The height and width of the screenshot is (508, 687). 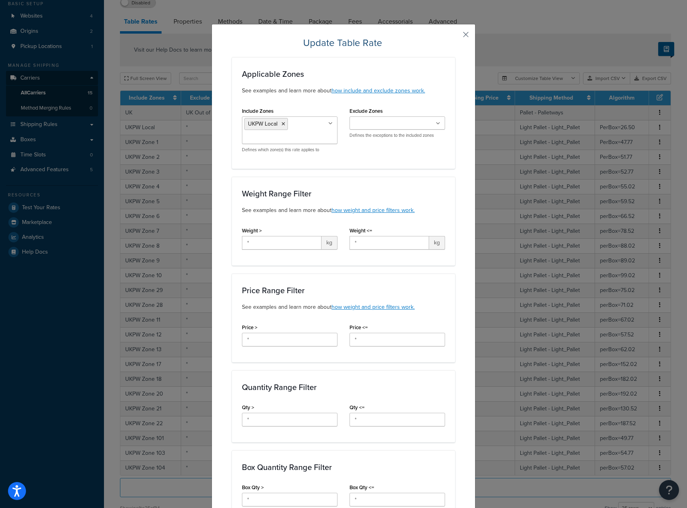 I want to click on label: Qty >, so click(x=248, y=407).